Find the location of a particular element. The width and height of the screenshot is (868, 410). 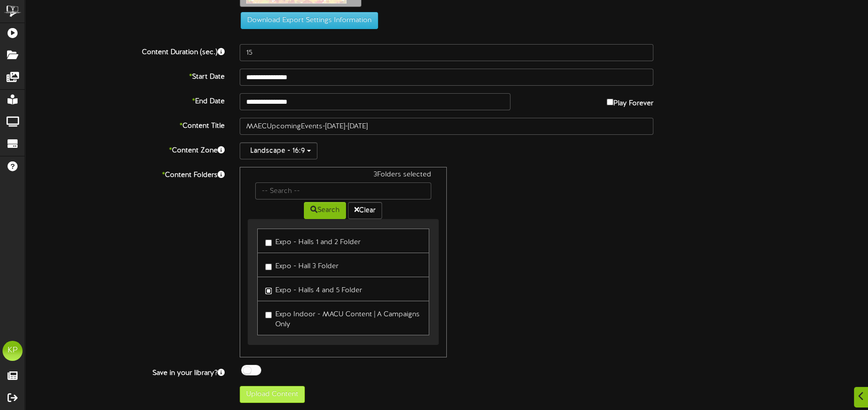

div: KP is located at coordinates (13, 351).